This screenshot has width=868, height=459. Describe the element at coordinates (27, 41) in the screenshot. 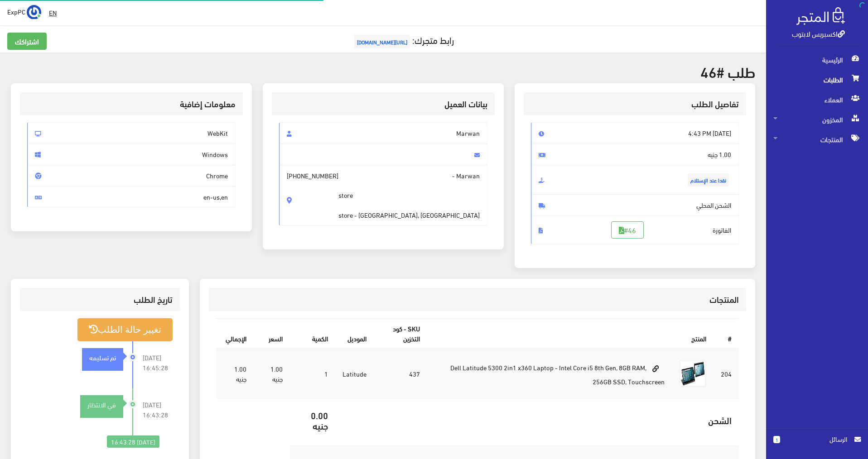

I see `a: اشتراكك` at that location.